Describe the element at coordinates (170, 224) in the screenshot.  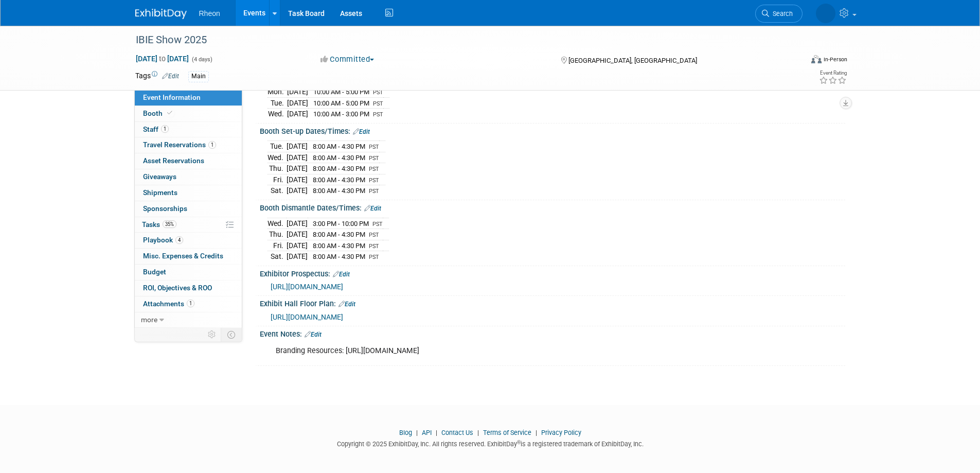
I see `span: 35%` at that location.